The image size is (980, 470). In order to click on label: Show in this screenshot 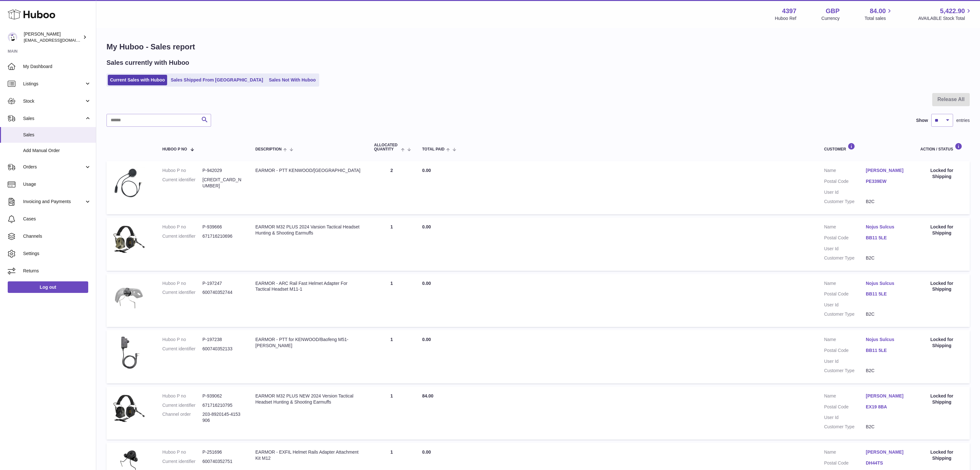, I will do `click(922, 120)`.